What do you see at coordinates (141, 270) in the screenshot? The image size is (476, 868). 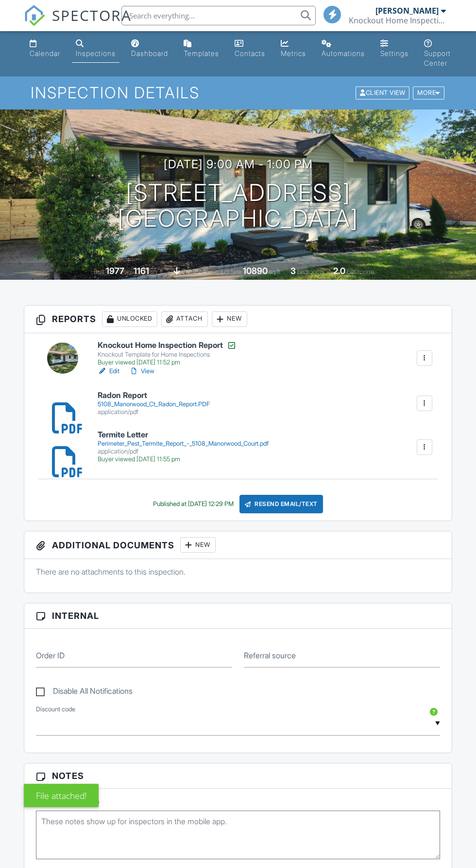 I see `div: 1161` at bounding box center [141, 270].